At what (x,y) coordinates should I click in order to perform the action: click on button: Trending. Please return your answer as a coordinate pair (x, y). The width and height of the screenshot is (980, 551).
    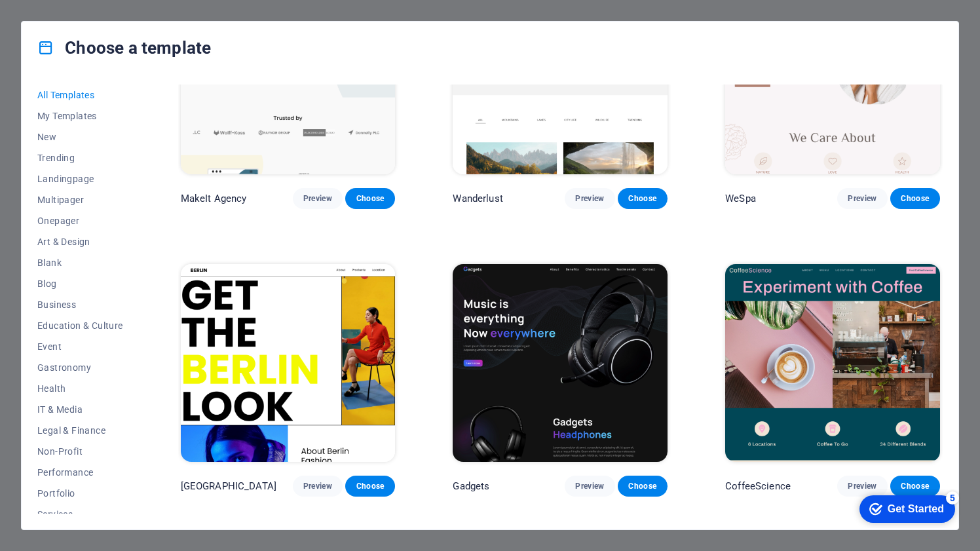
    Looking at the image, I should click on (80, 158).